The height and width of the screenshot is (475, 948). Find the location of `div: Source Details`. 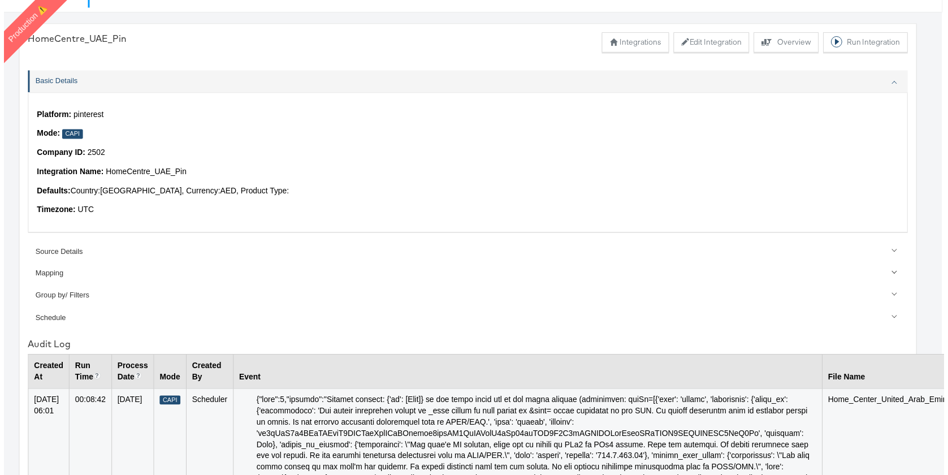

div: Source Details is located at coordinates (469, 254).